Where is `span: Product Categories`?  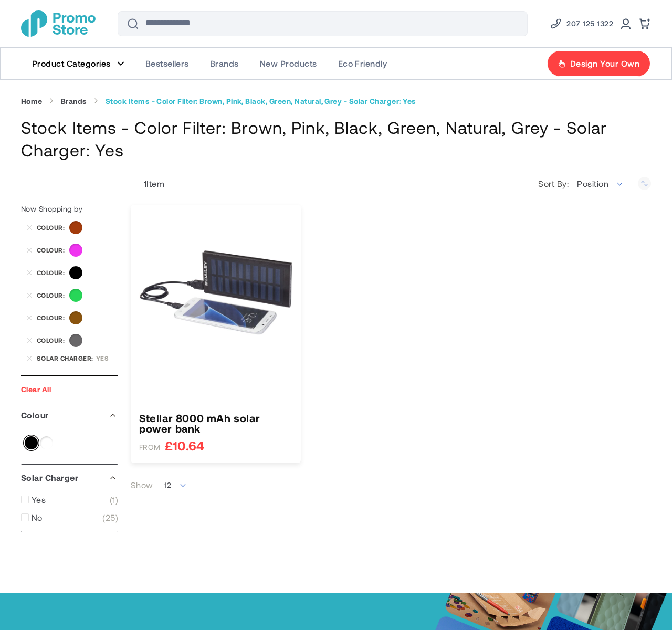 span: Product Categories is located at coordinates (71, 63).